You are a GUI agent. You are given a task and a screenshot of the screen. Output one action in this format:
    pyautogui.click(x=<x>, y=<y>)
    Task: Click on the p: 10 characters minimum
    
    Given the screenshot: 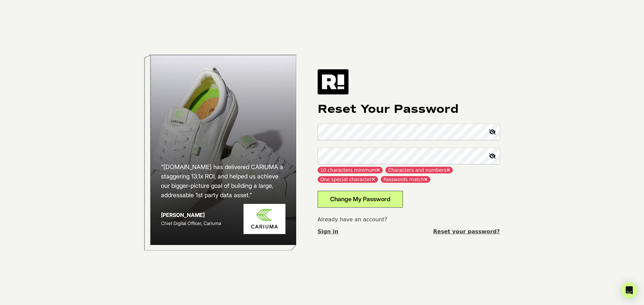 What is the action you would take?
    pyautogui.click(x=350, y=170)
    